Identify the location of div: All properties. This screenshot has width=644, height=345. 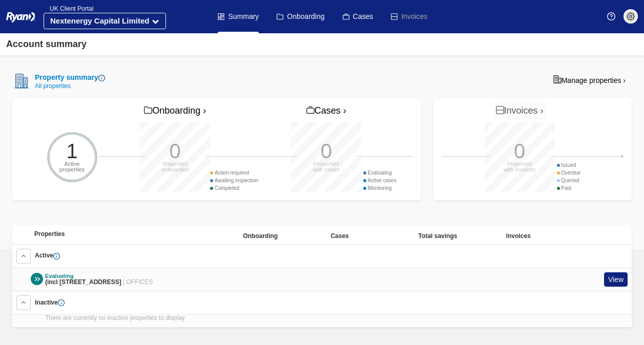
(68, 86).